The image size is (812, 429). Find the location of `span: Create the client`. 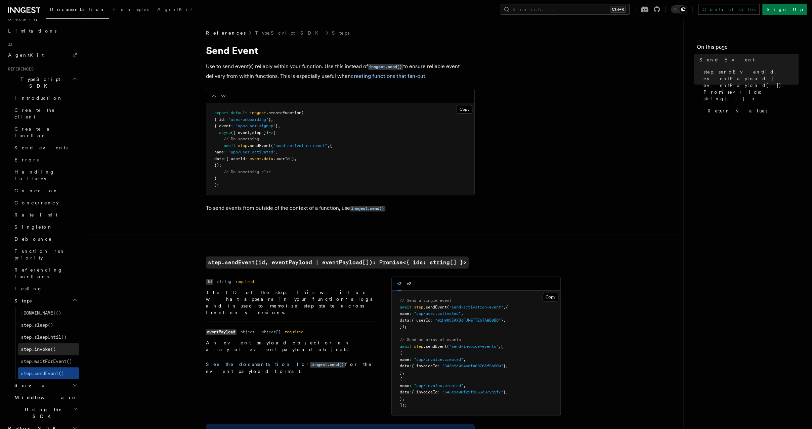

span: Create the client is located at coordinates (35, 113).